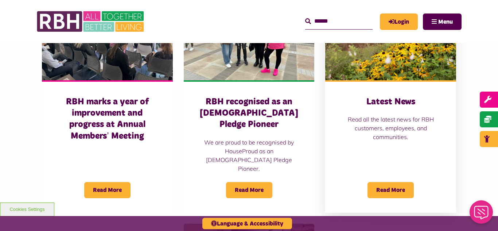  Describe the element at coordinates (16, 14) in the screenshot. I see `div: Close Web Assistant` at that location.